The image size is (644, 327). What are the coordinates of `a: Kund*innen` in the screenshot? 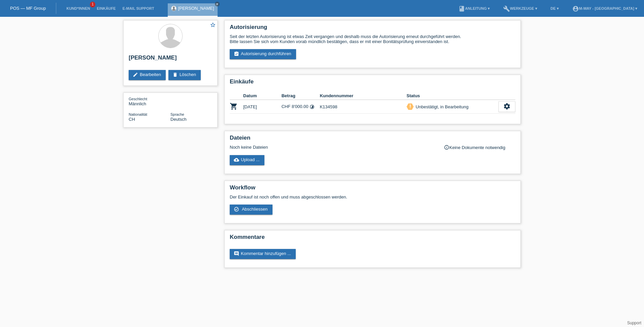 It's located at (78, 8).